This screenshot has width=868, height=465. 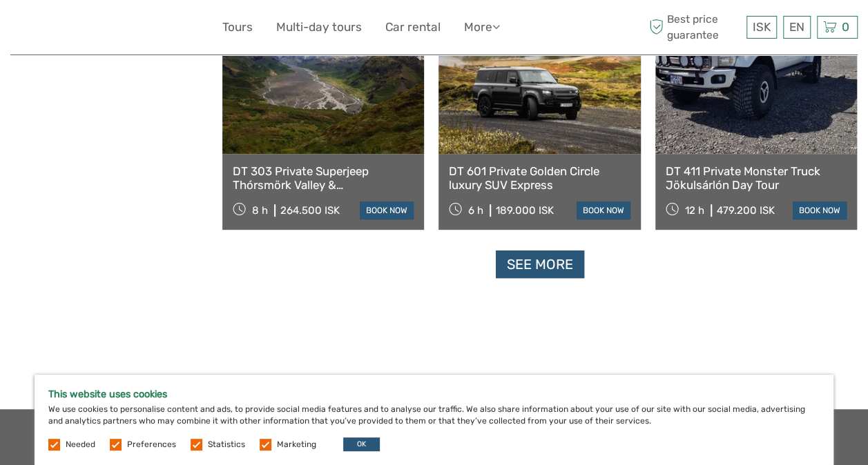 I want to click on div: 479.200 ISK, so click(x=746, y=211).